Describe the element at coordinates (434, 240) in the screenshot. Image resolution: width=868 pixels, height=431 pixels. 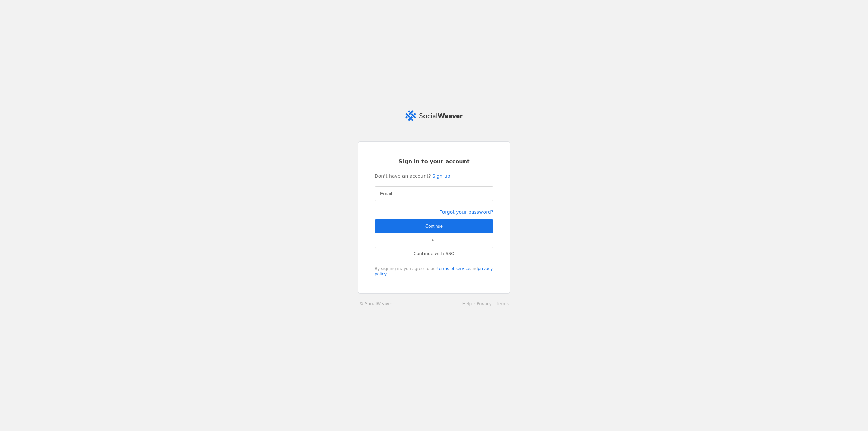
I see `span: or` at that location.